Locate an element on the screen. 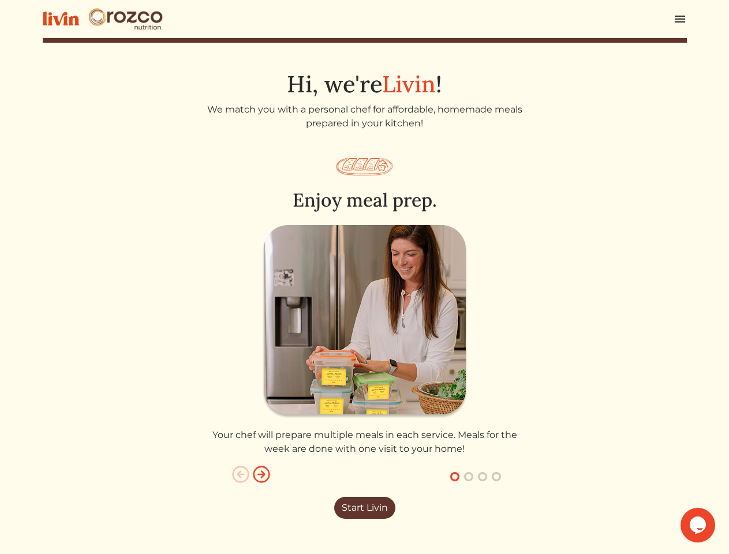 The image size is (729, 554). img: livin-logo-a0d97d1a881af30f6274990eb6222085a2533c92bbd1e4f22c21b4f0d0e3210c.svg is located at coordinates (61, 18).